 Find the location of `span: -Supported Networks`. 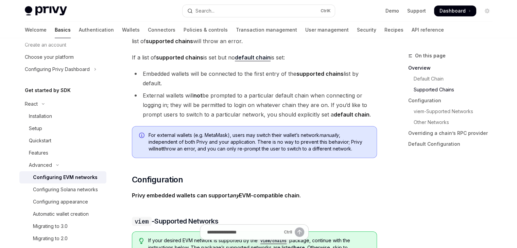

span: -Supported Networks is located at coordinates (175, 221).